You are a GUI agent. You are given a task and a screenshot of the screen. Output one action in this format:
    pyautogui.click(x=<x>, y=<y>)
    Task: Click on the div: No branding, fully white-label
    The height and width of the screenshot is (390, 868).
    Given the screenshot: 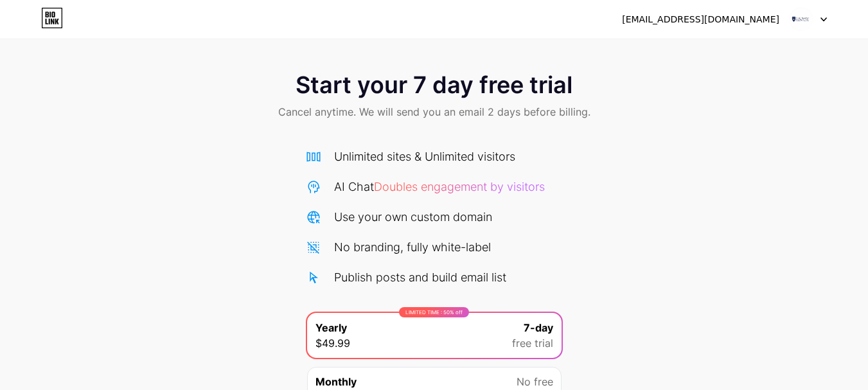 What is the action you would take?
    pyautogui.click(x=413, y=246)
    